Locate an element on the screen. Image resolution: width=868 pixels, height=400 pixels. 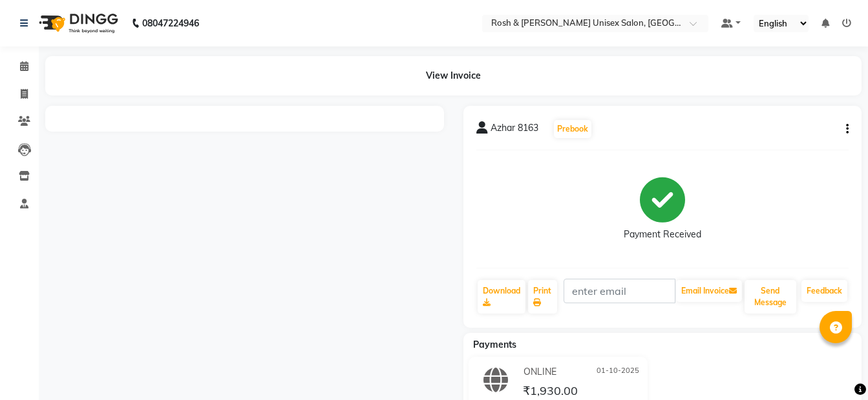
a: Feedback is located at coordinates (824, 291).